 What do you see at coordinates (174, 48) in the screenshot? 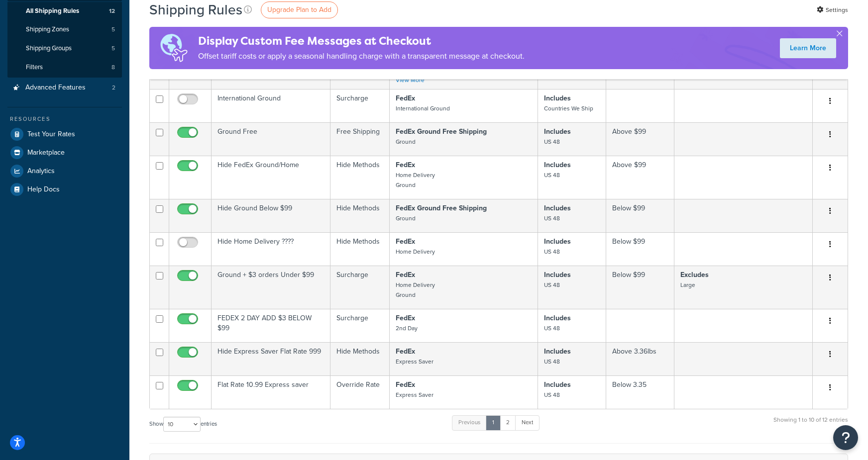
I see `img: duties-banner-06bc72dcb5fe05cb3f9472aba00be2ae8eb53ab6f0d8bb03d382ba314ac3c341.png` at bounding box center [174, 48].